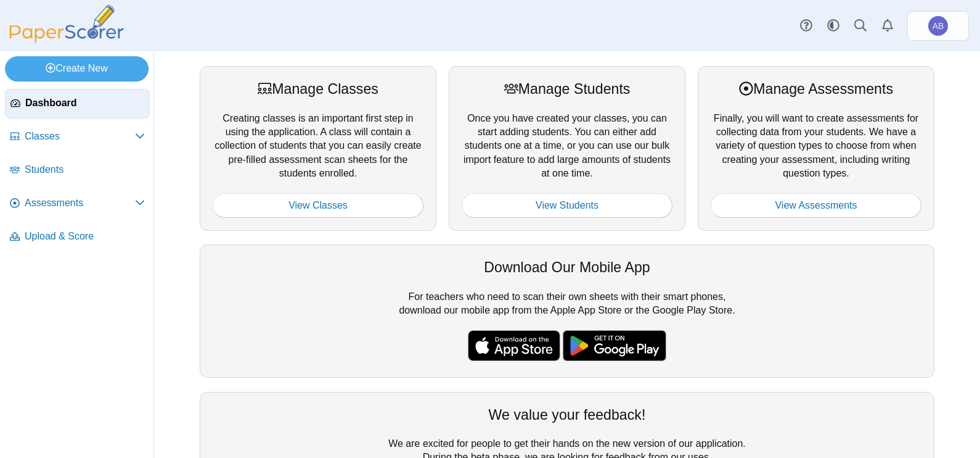 Image resolution: width=980 pixels, height=458 pixels. What do you see at coordinates (318, 89) in the screenshot?
I see `div: Manage Classes` at bounding box center [318, 89].